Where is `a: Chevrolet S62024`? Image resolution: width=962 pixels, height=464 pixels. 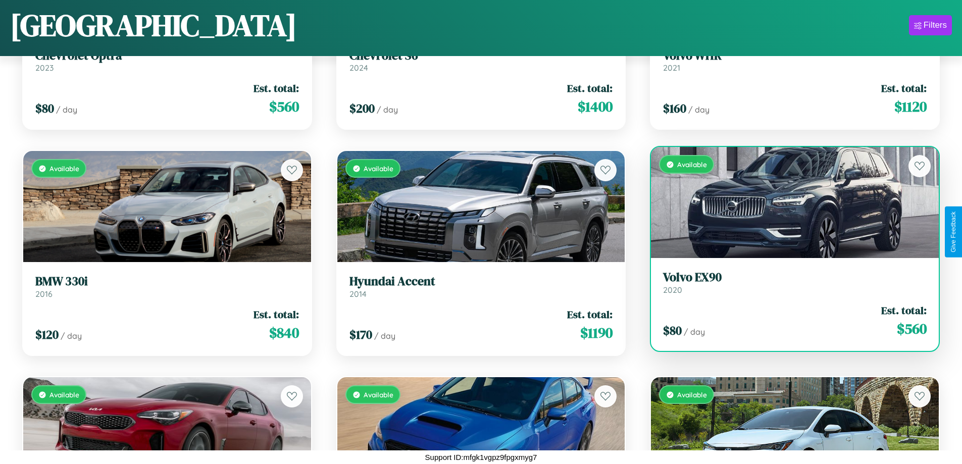 a: Chevrolet S62024 is located at coordinates (481, 61).